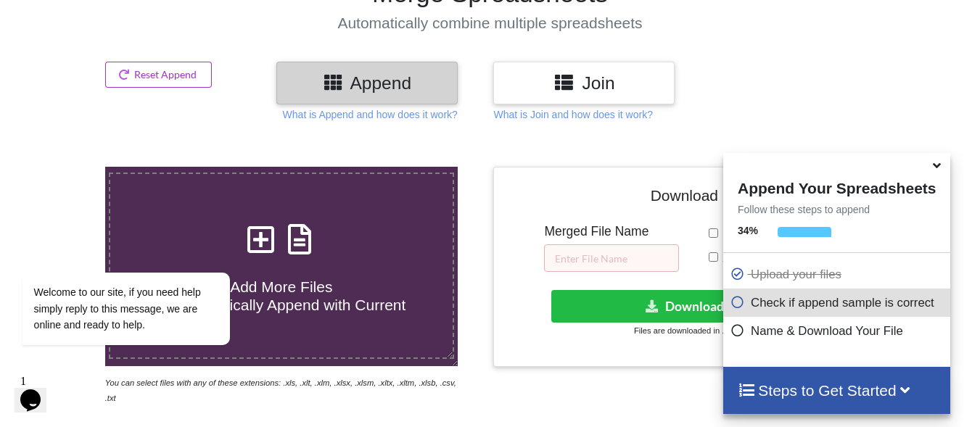 The height and width of the screenshot is (427, 980). I want to click on h4: Steps to Get Started, so click(836, 390).